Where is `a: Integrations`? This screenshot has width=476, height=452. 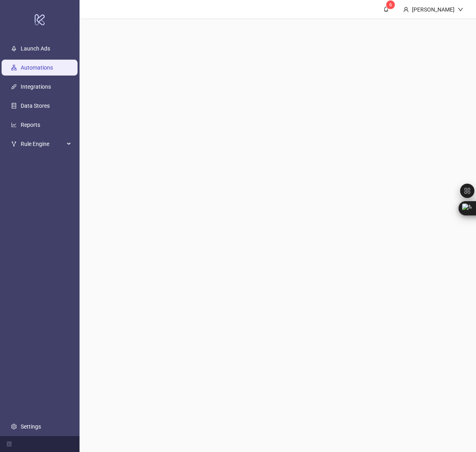
a: Integrations is located at coordinates (36, 87).